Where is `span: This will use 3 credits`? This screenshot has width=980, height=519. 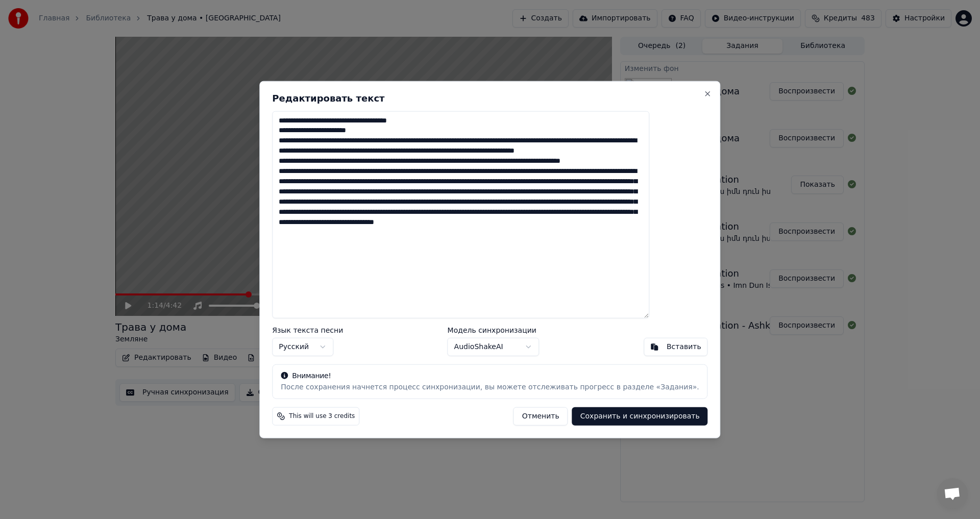
span: This will use 3 credits is located at coordinates (321, 416).